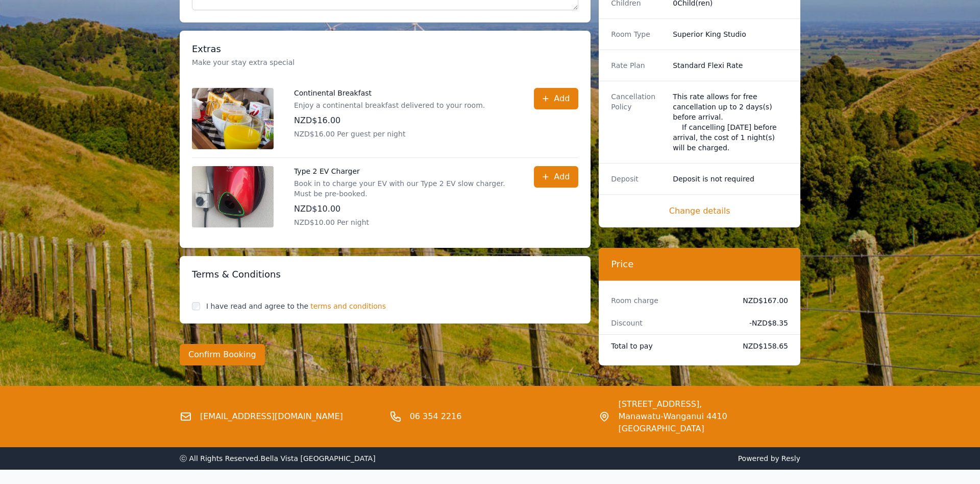 The image size is (980, 484). I want to click on dd: Standard Flexi Rate, so click(731, 66).